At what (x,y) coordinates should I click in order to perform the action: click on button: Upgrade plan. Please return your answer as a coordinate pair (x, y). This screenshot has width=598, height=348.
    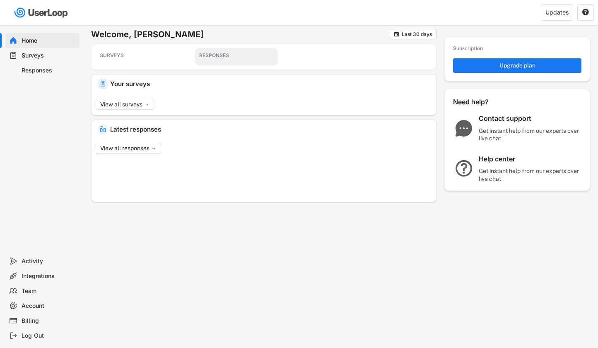
    Looking at the image, I should click on (517, 65).